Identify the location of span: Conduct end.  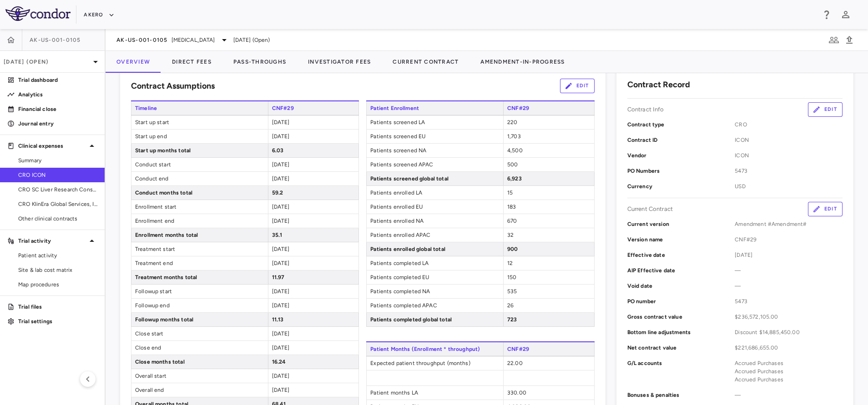
(199, 179).